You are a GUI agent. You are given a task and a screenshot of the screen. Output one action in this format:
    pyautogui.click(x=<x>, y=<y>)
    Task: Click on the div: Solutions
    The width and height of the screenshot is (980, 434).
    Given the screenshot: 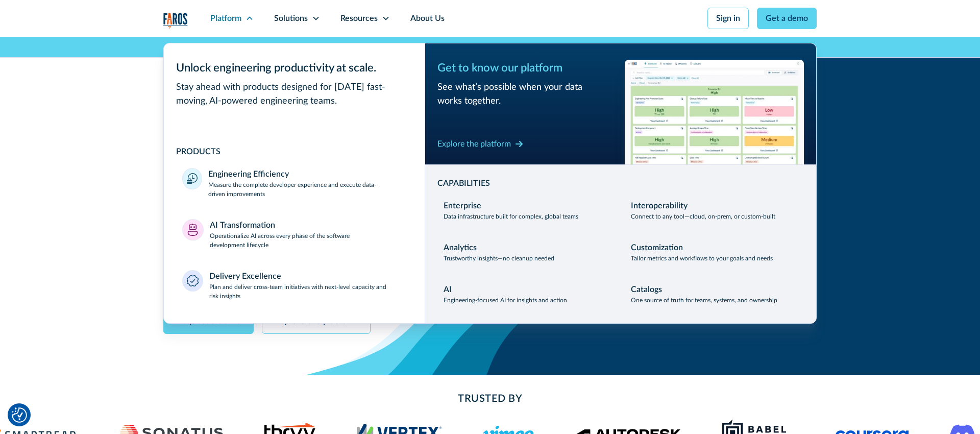 What is the action you would take?
    pyautogui.click(x=291, y=19)
    